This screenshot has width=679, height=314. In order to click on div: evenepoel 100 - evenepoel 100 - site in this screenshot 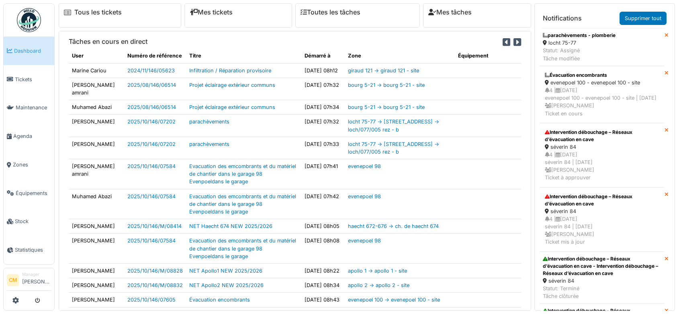, I will do `click(602, 82)`.